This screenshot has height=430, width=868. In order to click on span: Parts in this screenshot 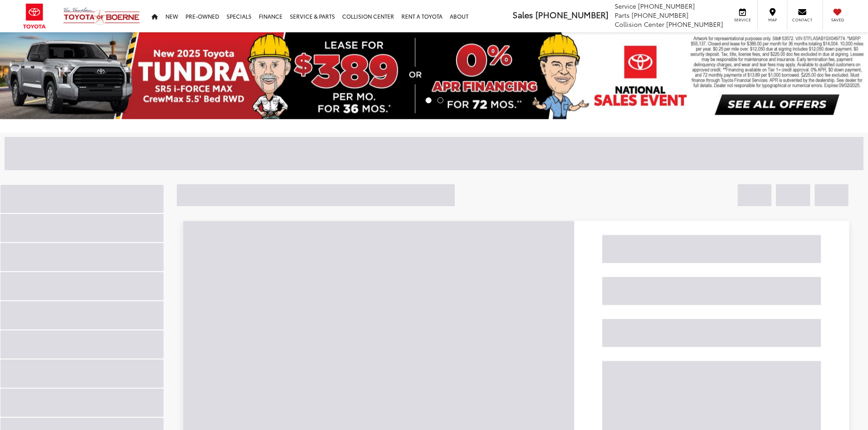, I will do `click(622, 15)`.